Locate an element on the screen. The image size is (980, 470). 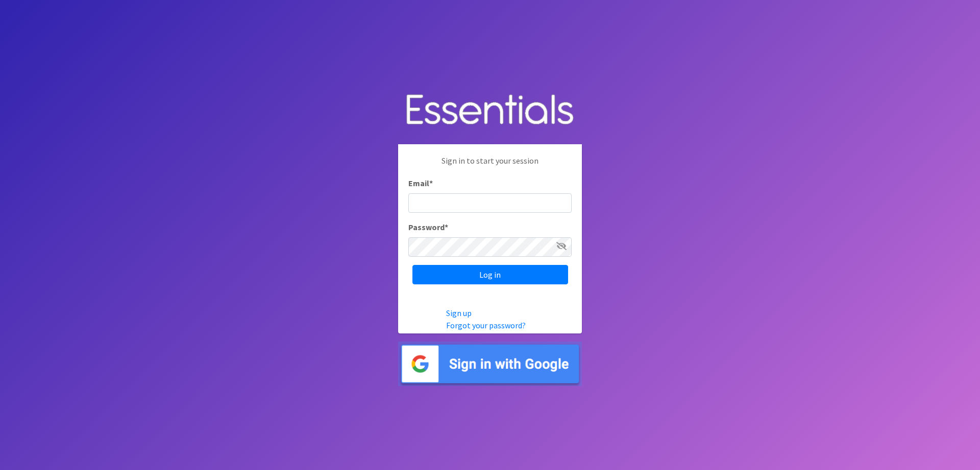
label: Password is located at coordinates (429, 227).